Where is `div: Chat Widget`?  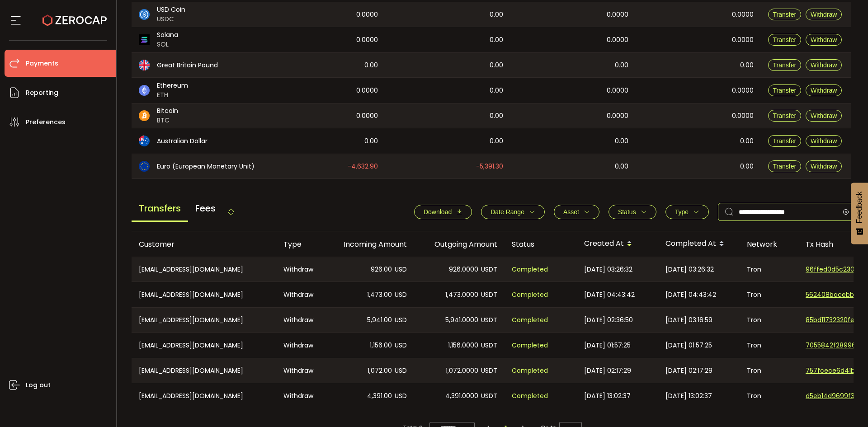 div: Chat Widget is located at coordinates (845, 406).